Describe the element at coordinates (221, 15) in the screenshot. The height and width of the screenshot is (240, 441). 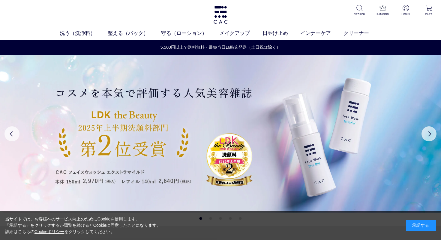
I see `img: logo` at that location.